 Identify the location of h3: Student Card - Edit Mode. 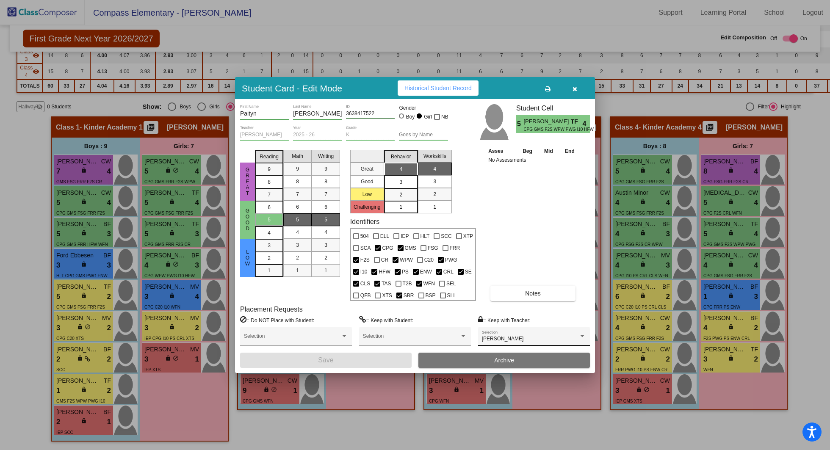
(292, 88).